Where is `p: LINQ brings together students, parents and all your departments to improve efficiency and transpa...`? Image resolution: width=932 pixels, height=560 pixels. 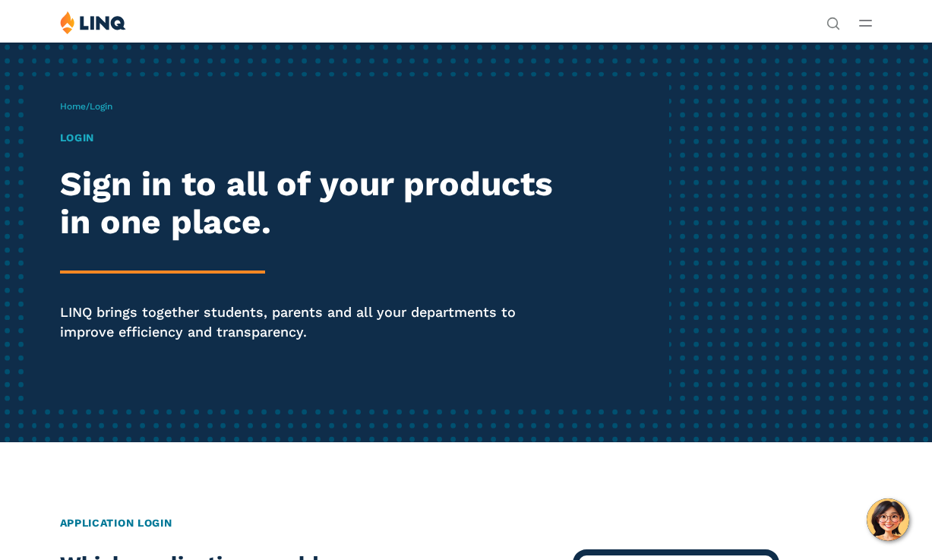 p: LINQ brings together students, parents and all your departments to improve efficiency and transpa... is located at coordinates (316, 321).